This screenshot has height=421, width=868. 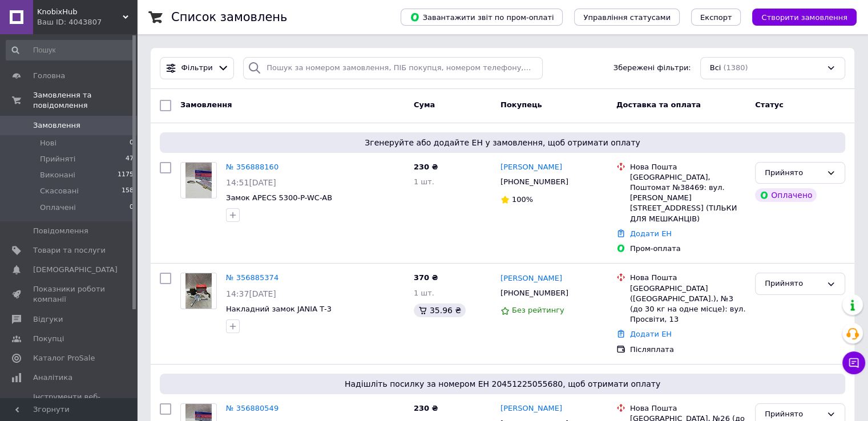 I want to click on span: Завантажити звіт по пром-оплаті, so click(x=482, y=17).